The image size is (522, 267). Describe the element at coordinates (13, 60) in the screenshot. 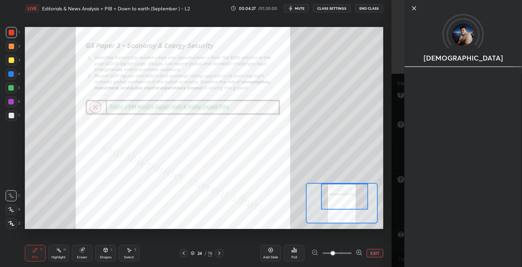

I see `div: 3` at that location.